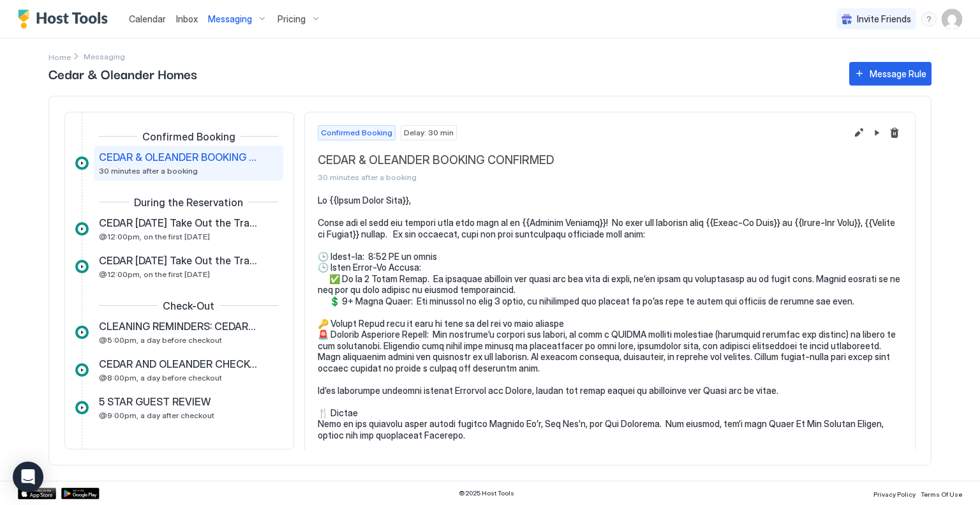  Describe the element at coordinates (188, 306) in the screenshot. I see `span: Check-Out` at that location.